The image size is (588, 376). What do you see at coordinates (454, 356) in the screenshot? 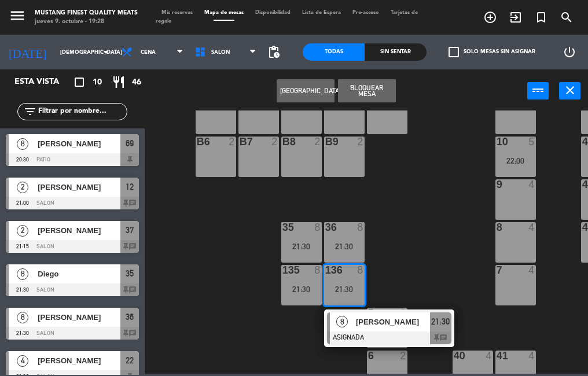
I see `div: 40` at bounding box center [454, 356].